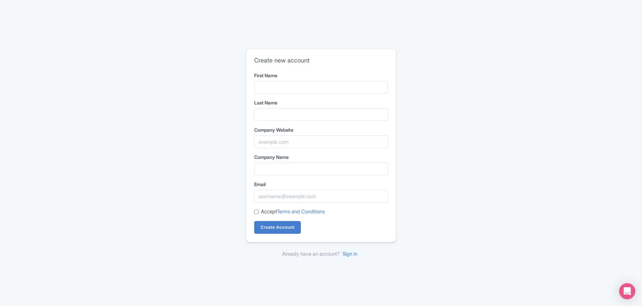  I want to click on label: Accept, so click(293, 211).